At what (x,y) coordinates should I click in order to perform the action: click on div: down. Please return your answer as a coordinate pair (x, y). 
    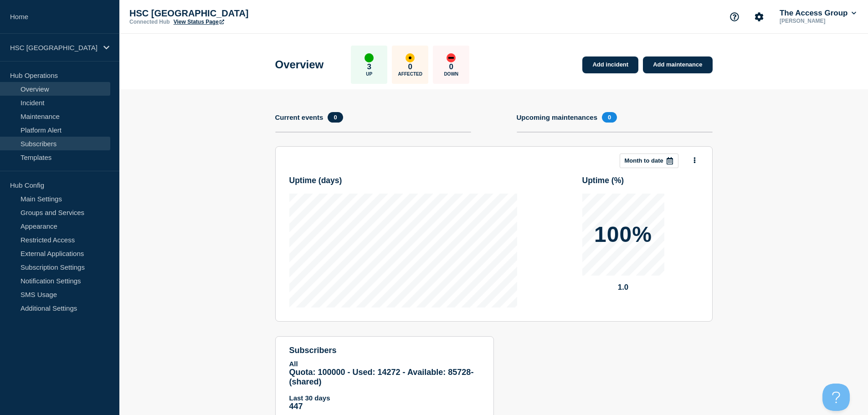
    Looking at the image, I should click on (451, 58).